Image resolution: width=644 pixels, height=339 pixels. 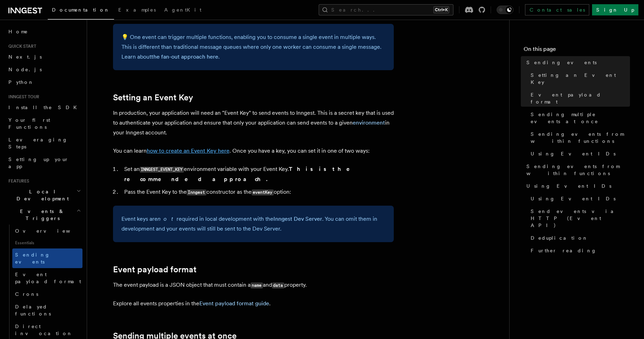 What do you see at coordinates (579, 218) in the screenshot?
I see `a: Send events via HTTP (Event API)` at bounding box center [579, 218].